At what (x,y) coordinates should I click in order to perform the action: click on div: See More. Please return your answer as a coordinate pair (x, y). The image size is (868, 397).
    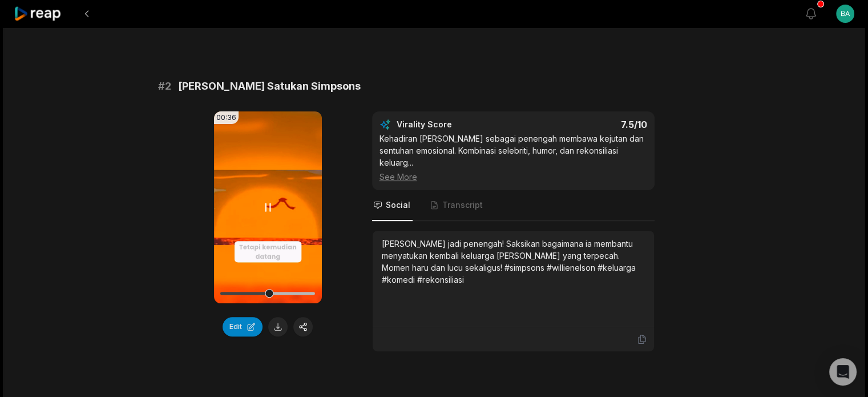
    Looking at the image, I should click on (513, 176).